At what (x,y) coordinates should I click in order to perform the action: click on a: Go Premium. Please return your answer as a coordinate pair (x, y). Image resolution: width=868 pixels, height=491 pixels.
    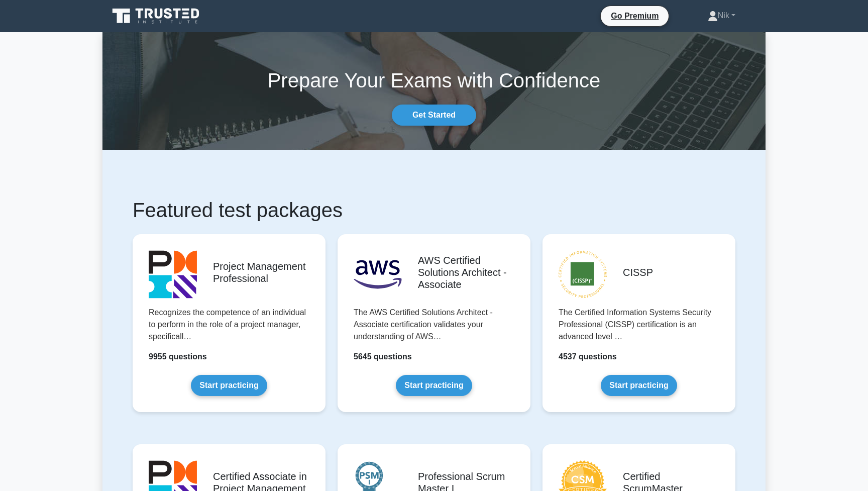
    Looking at the image, I should click on (634, 16).